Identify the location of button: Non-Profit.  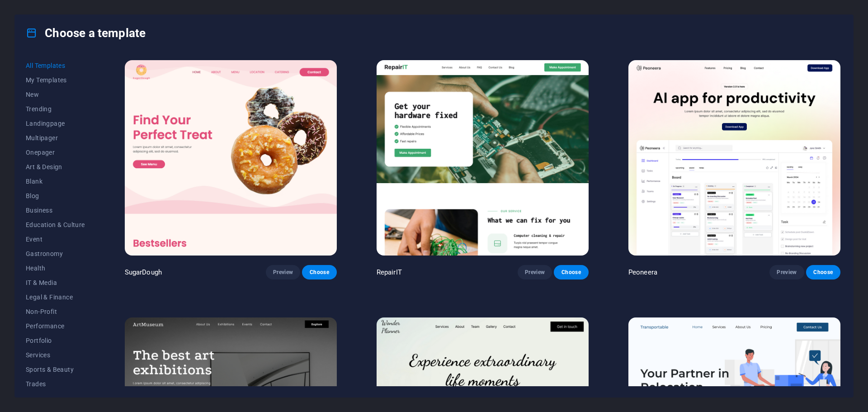
(55, 311).